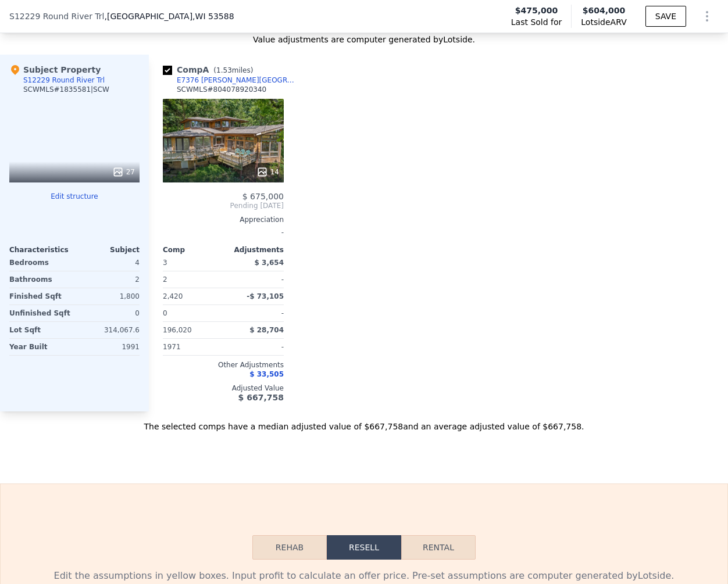 The image size is (728, 584). I want to click on div: Characteristics, so click(42, 250).